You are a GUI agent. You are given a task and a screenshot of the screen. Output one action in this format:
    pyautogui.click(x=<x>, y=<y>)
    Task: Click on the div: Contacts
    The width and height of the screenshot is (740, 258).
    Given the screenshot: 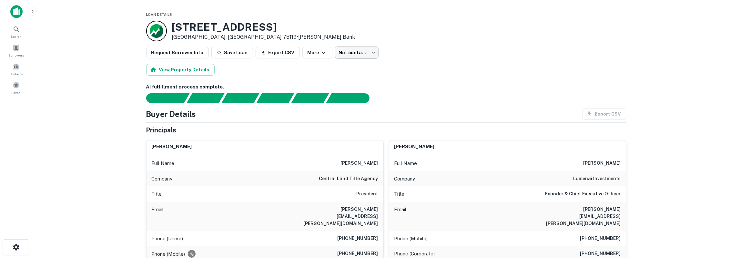 What is the action you would take?
    pyautogui.click(x=16, y=69)
    